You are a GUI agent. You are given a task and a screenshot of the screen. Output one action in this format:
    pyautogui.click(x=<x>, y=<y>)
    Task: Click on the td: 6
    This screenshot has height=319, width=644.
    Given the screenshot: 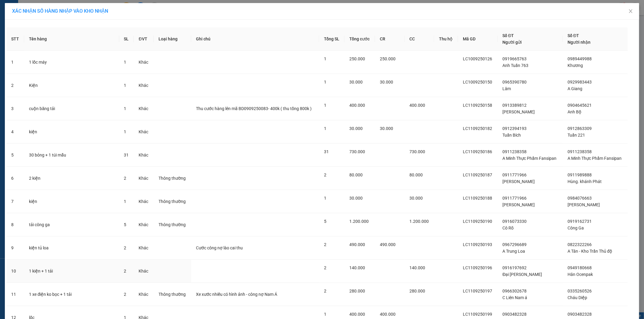 What is the action you would take?
    pyautogui.click(x=15, y=179)
    